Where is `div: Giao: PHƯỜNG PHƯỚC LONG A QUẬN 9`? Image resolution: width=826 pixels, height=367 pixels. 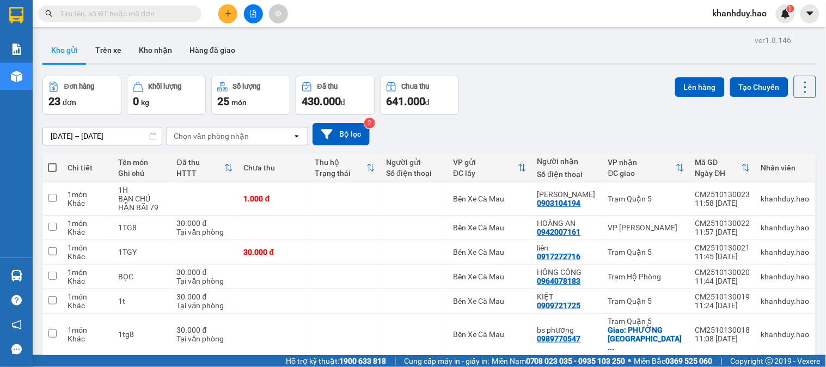
div: Giao: PHƯỜNG PHƯỚC LONG A QUẬN 9 is located at coordinates (646, 339).